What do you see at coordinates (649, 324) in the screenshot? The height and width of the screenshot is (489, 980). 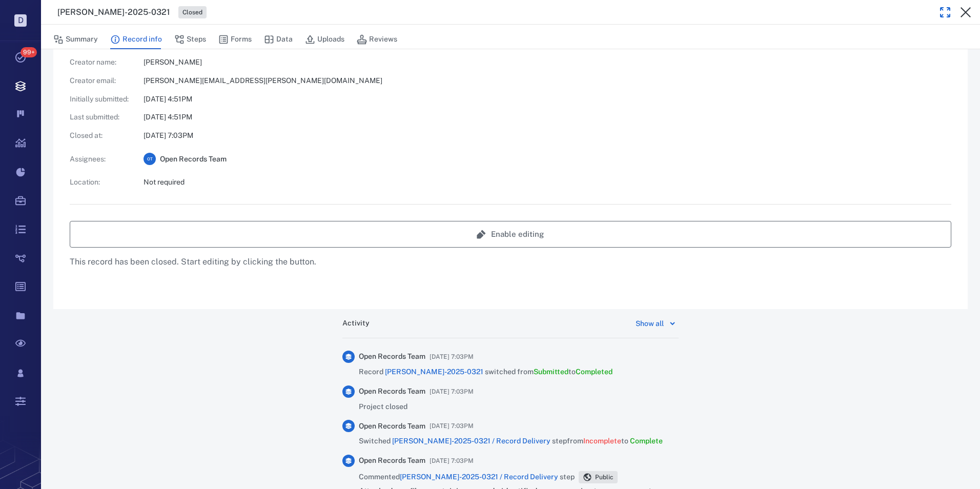 I see `div: Show all` at bounding box center [649, 324].